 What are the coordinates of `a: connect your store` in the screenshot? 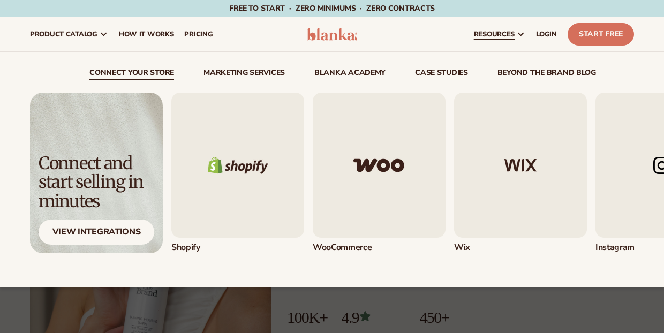 It's located at (132, 74).